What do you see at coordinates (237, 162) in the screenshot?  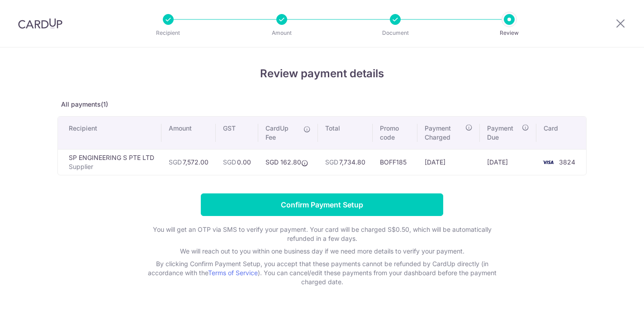 I see `td: 0.00` at bounding box center [237, 162].